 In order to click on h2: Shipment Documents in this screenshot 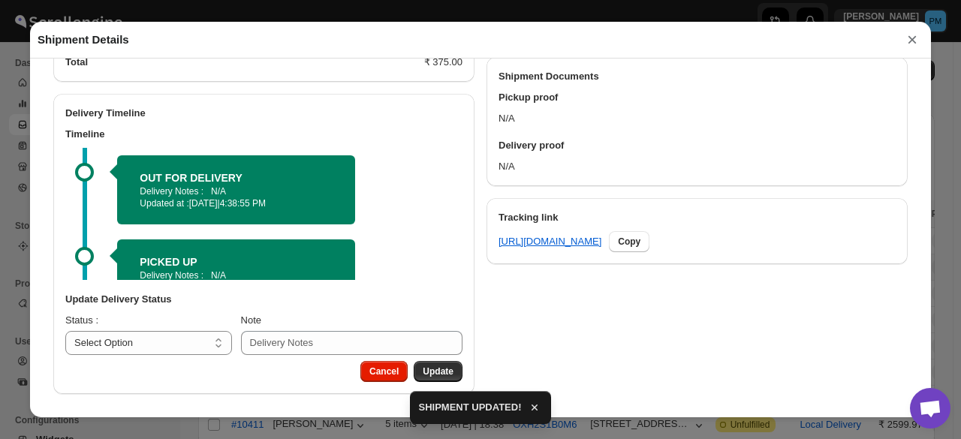, I will do `click(697, 77)`.